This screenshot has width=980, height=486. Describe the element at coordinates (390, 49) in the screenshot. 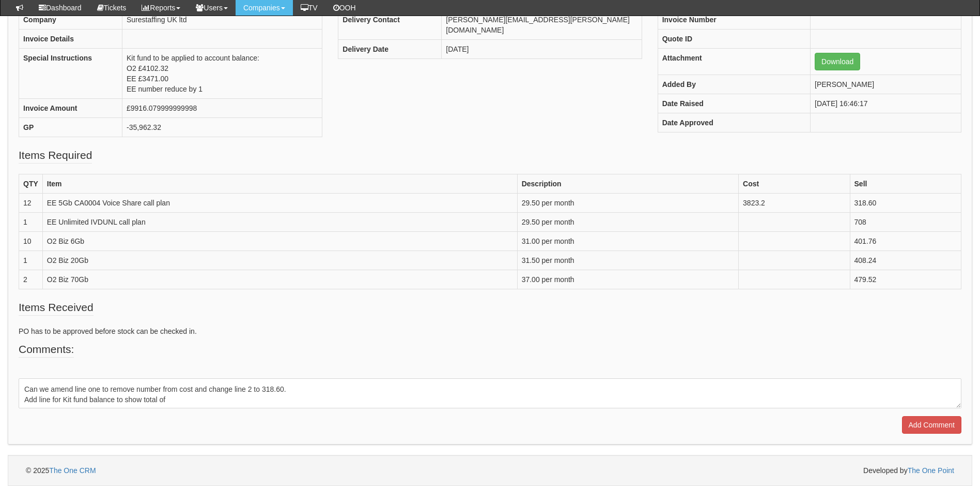

I see `th: Delivery Date` at that location.